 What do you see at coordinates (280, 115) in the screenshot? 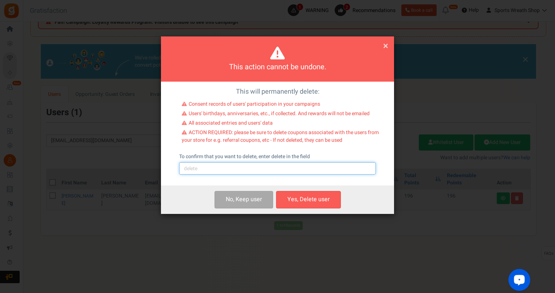
I see `li: Users' birthdays, anniversaries, etc., if collected. And rewards will not be emailed` at bounding box center [280, 115].